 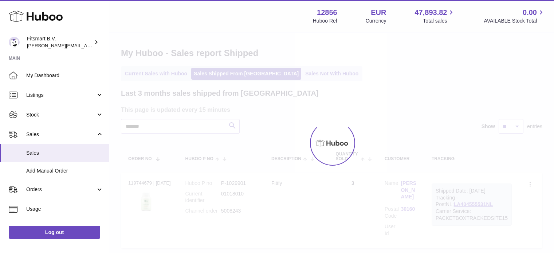 What do you see at coordinates (379, 12) in the screenshot?
I see `strong: EUR` at bounding box center [379, 12].